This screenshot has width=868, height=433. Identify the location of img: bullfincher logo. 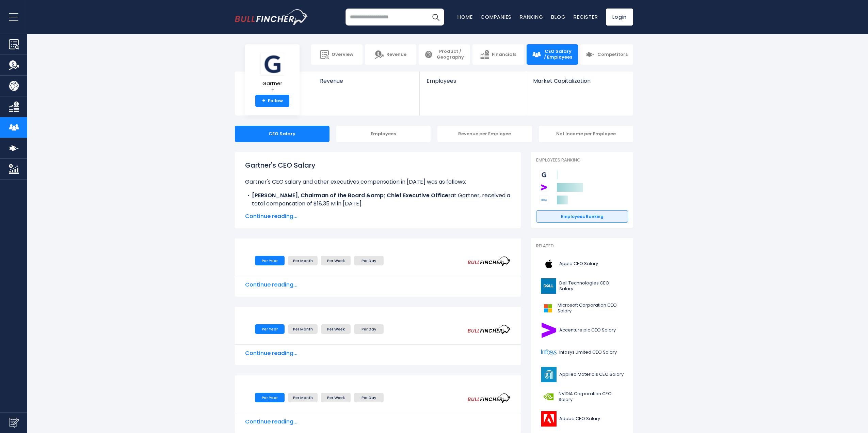
(272, 17).